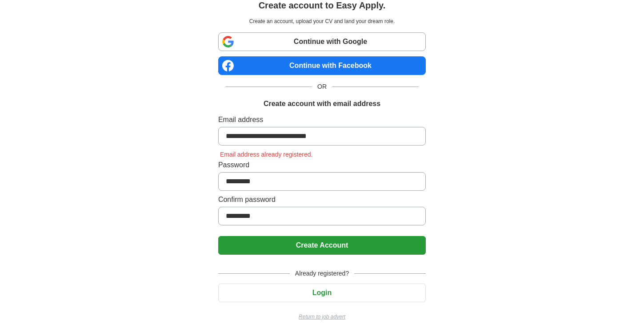  What do you see at coordinates (266, 154) in the screenshot?
I see `span: Email address already registered.` at bounding box center [266, 154].